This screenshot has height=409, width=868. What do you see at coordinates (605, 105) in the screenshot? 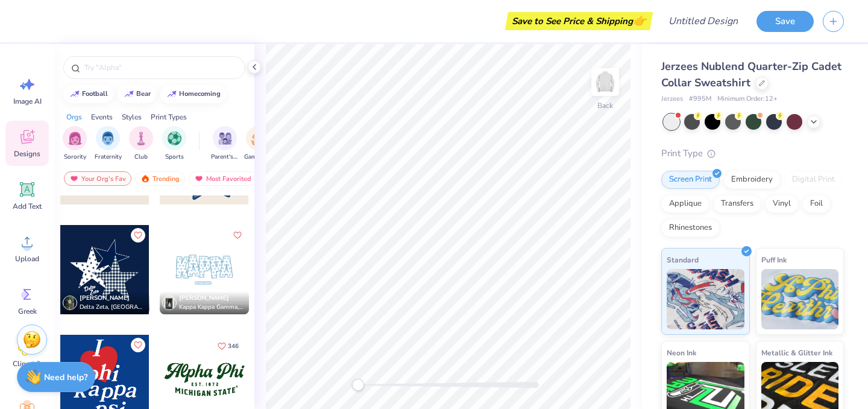
I see `div: Back` at bounding box center [605, 105].